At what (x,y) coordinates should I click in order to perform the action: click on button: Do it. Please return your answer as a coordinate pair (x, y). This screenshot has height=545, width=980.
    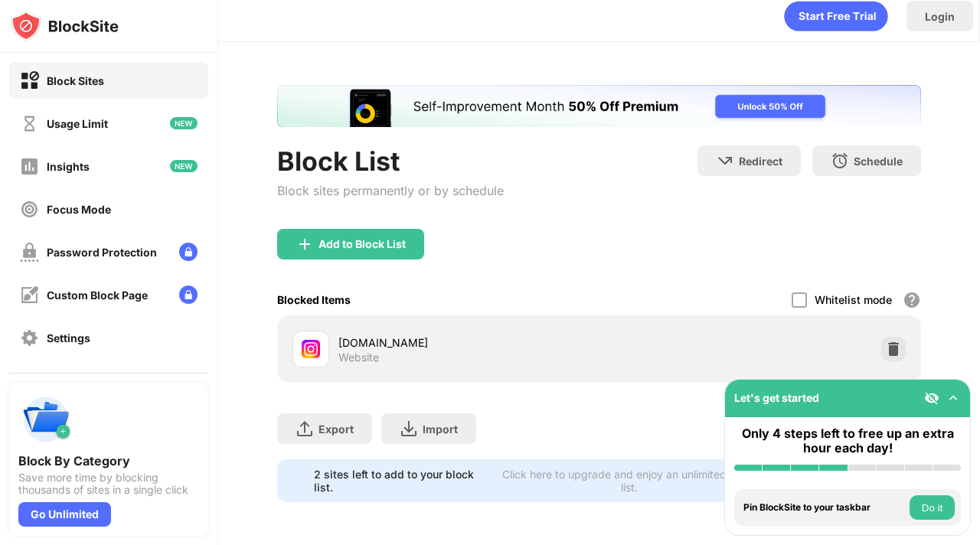
    Looking at the image, I should click on (932, 508).